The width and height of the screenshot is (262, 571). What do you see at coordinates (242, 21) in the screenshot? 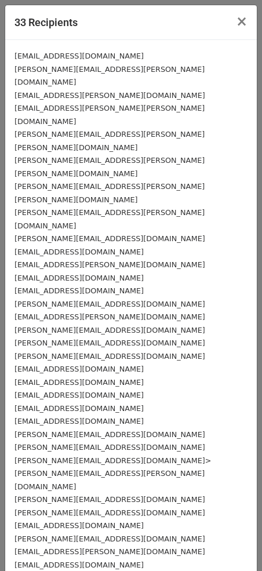
I see `button: Close` at bounding box center [242, 21].